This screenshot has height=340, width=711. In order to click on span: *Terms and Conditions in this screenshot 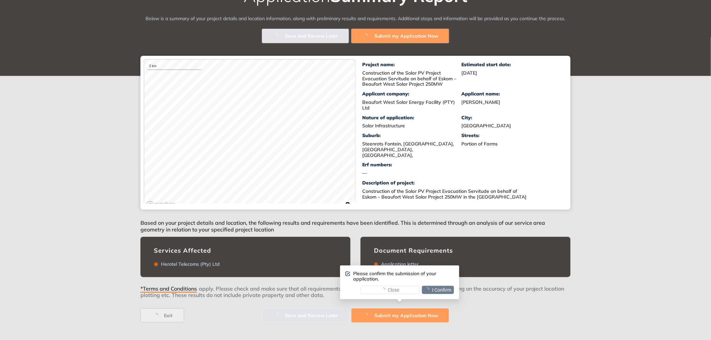, I will do `click(169, 289)`.